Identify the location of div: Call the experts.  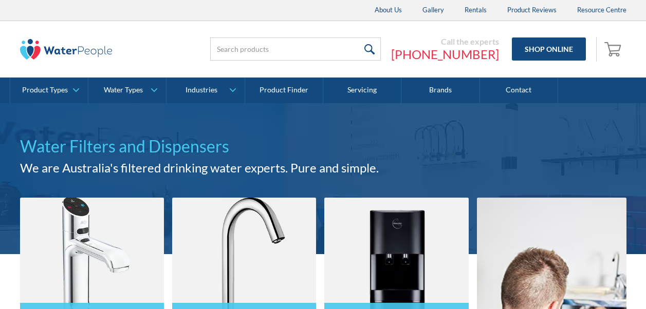
(445, 42).